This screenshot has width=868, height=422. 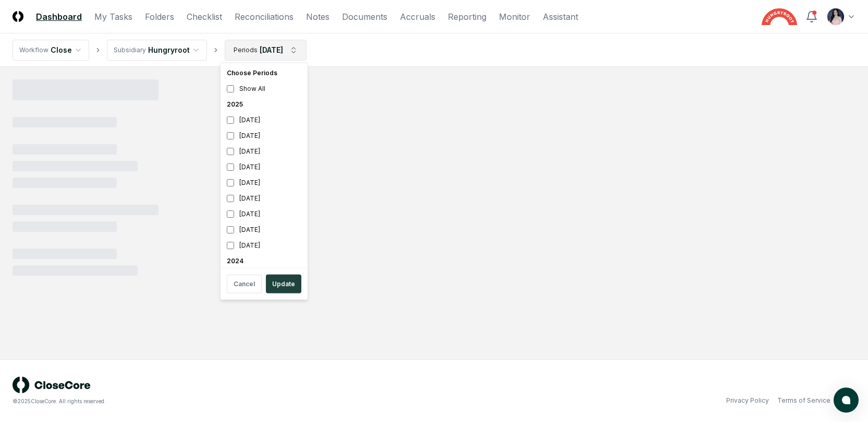 I want to click on div: Show All, so click(x=264, y=89).